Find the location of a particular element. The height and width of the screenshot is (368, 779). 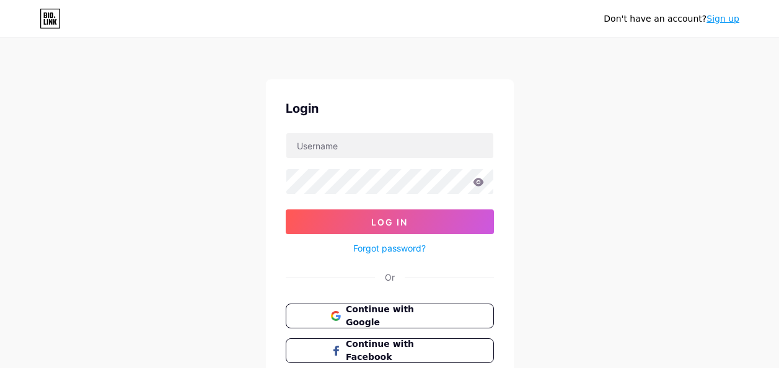

span: Continue with Facebook is located at coordinates (396, 351).